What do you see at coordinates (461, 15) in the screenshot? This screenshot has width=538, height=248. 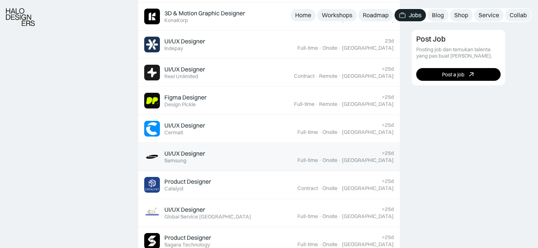 I see `a: Shop` at bounding box center [461, 15].